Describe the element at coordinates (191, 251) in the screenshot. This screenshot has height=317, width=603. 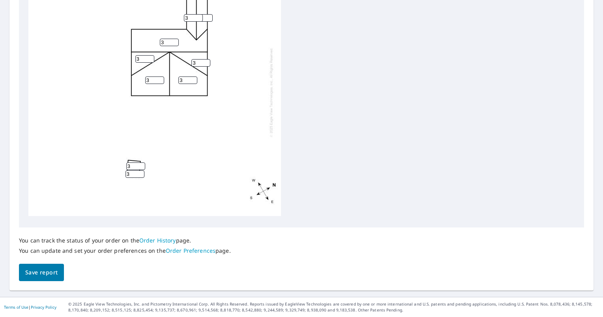
I see `a: Order Preferences` at that location.